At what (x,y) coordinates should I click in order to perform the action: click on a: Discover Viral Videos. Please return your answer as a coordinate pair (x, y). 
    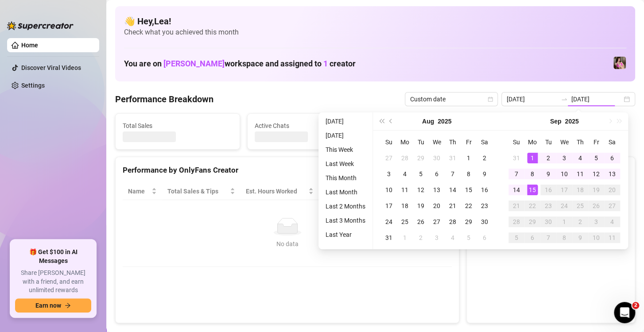
    Looking at the image, I should click on (51, 68).